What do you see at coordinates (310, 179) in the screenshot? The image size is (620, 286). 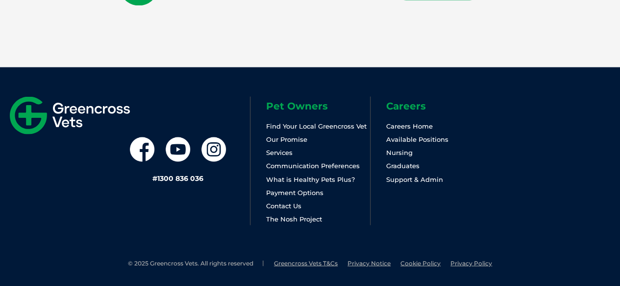 I see `a: What is Healthy Pets Plus?` at bounding box center [310, 179].